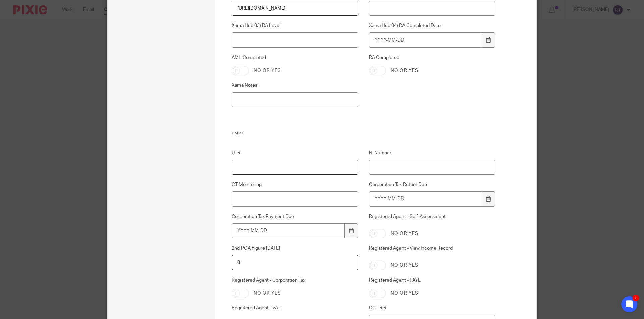 Image resolution: width=644 pixels, height=319 pixels. Describe the element at coordinates (636, 298) in the screenshot. I see `div: 1` at that location.